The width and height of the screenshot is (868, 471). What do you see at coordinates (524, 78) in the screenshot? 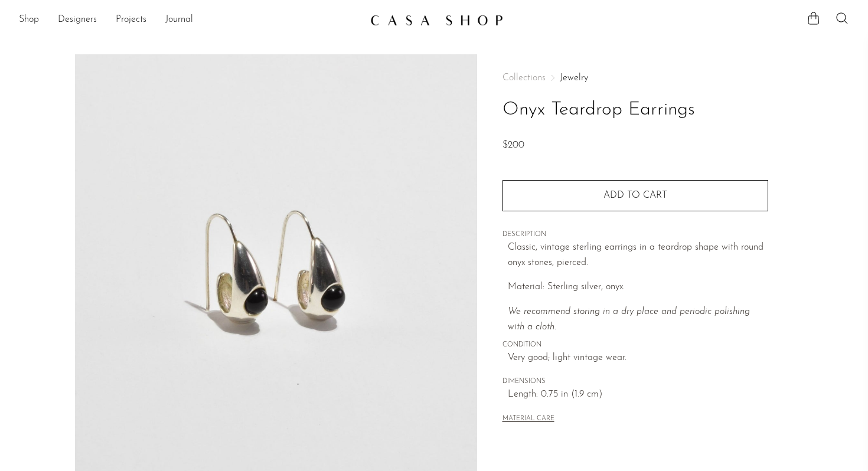
I see `span: Collections` at bounding box center [524, 78].